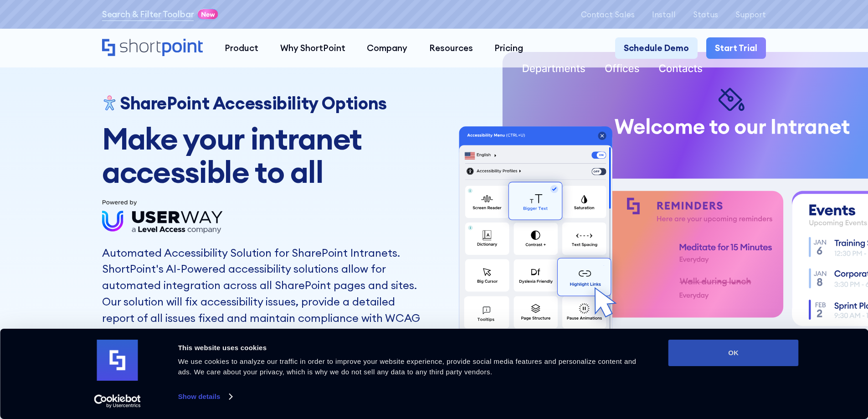 This screenshot has height=419, width=868. Describe the element at coordinates (109, 103) in the screenshot. I see `img: Accessibility for SharePoint` at that location.